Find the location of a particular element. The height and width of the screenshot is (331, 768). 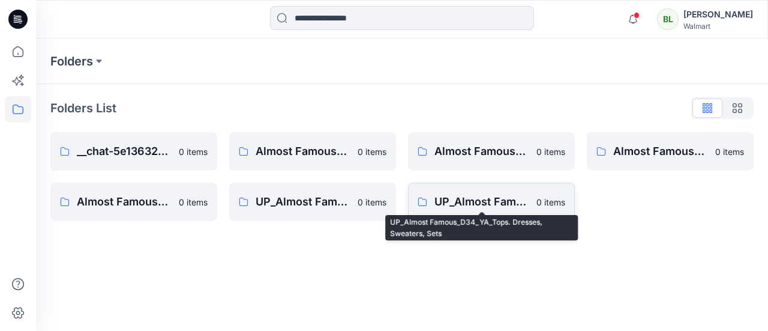

a: Almost Famous- practice Folder0 items is located at coordinates (134, 202).